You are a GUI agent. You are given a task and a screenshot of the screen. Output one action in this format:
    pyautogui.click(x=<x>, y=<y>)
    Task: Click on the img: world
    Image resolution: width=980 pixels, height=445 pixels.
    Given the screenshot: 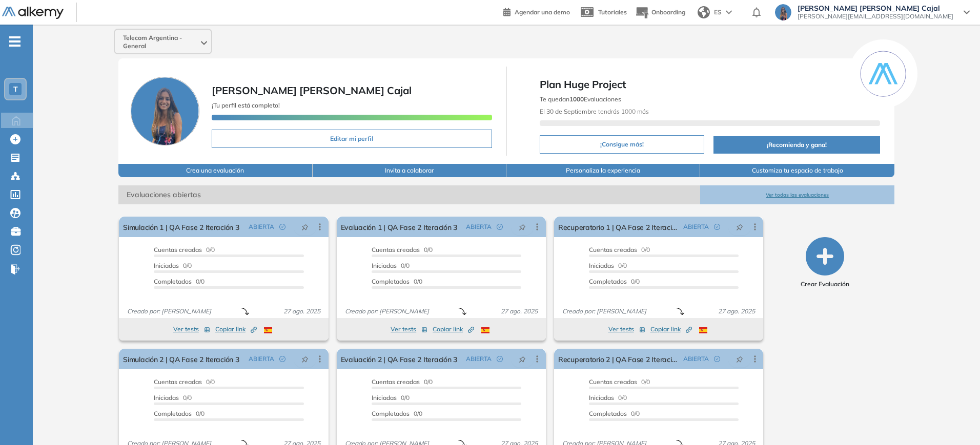 What is the action you would take?
    pyautogui.click(x=704, y=12)
    